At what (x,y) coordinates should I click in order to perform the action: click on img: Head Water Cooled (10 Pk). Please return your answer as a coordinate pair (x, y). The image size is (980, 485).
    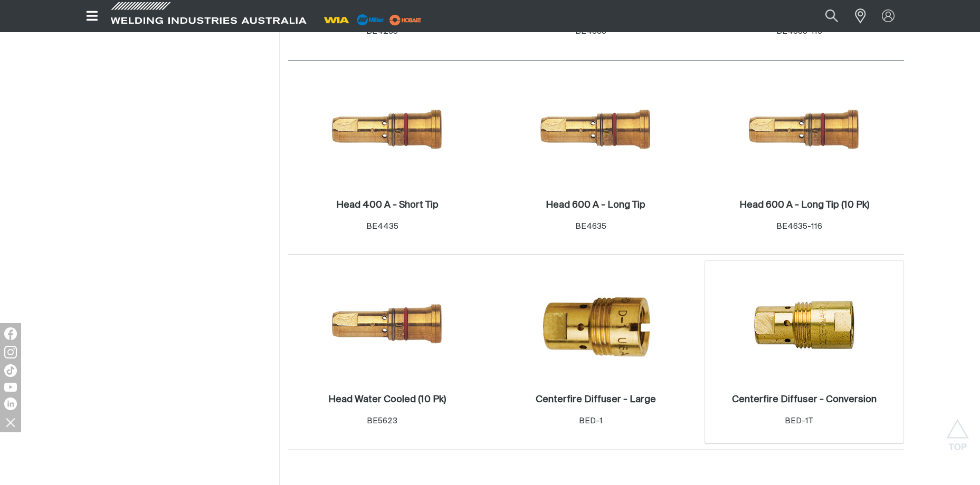
    Looking at the image, I should click on (387, 325).